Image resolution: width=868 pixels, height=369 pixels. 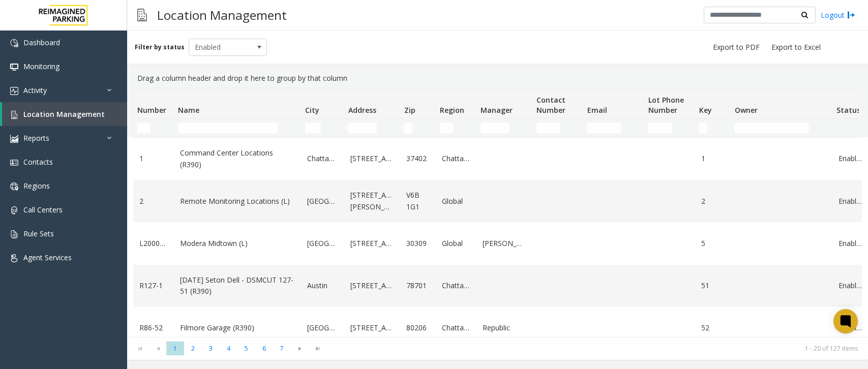 What do you see at coordinates (41, 42) in the screenshot?
I see `span: Dashboard` at bounding box center [41, 42].